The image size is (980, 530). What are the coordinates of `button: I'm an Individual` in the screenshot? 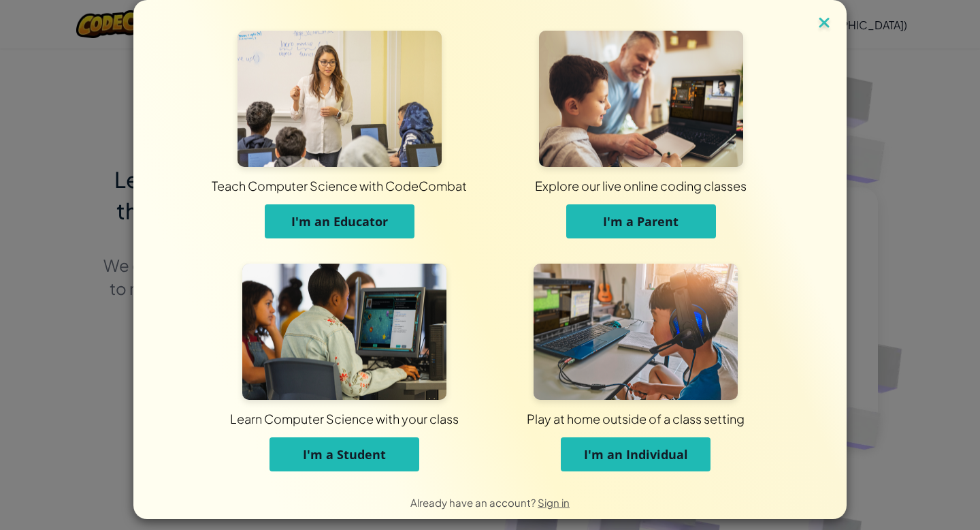 It's located at (636, 454).